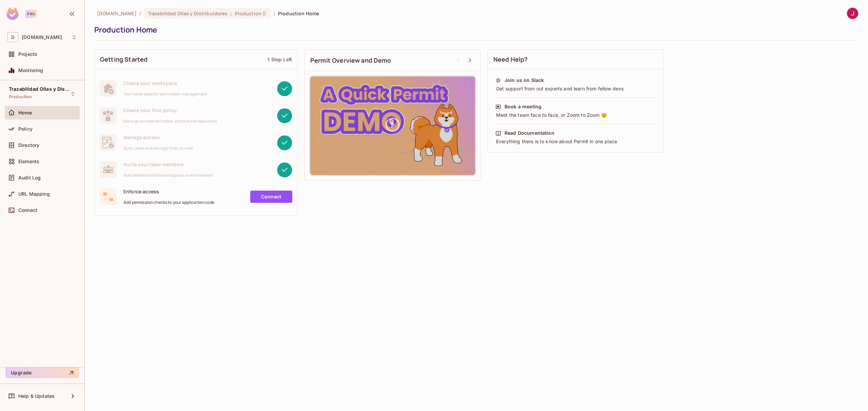 The image size is (868, 411). I want to click on div: Pro, so click(31, 14).